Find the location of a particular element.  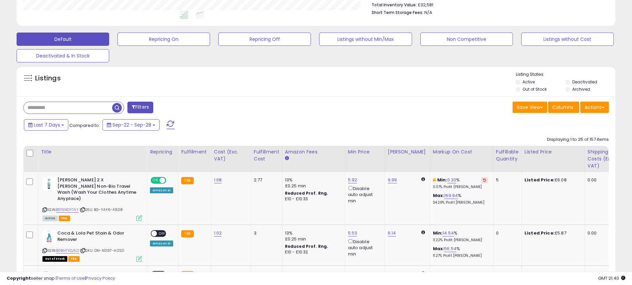

button: Listings without Min/Max is located at coordinates (365, 39).